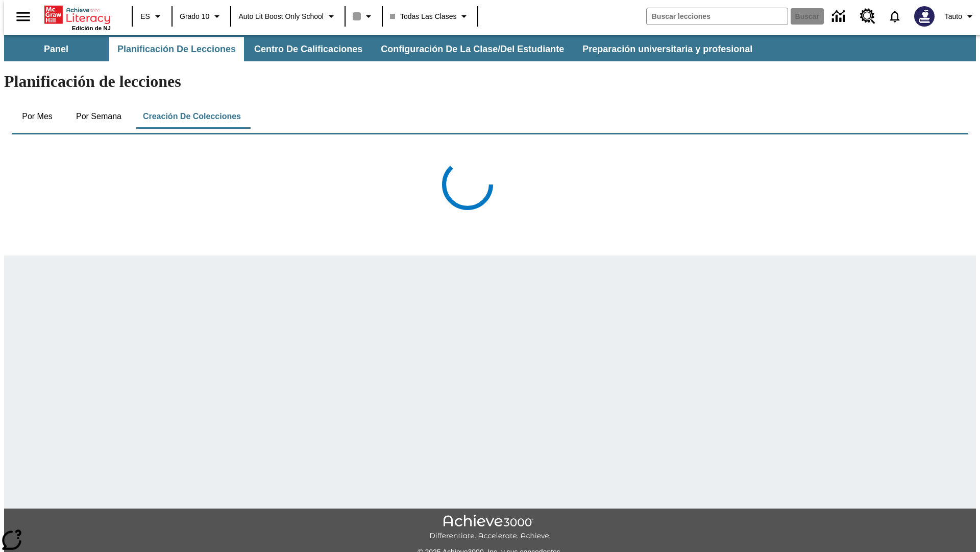 This screenshot has height=552, width=980. I want to click on button: Preparación universitaria y profesional, so click(667, 48).